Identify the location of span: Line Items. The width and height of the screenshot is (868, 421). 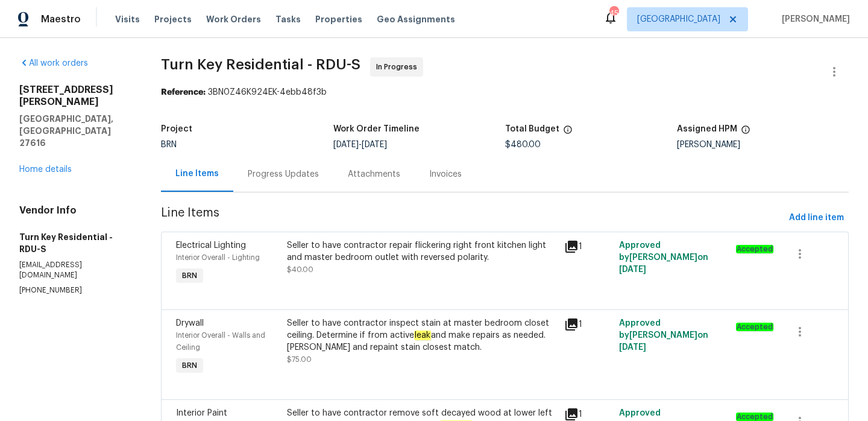
(473, 218).